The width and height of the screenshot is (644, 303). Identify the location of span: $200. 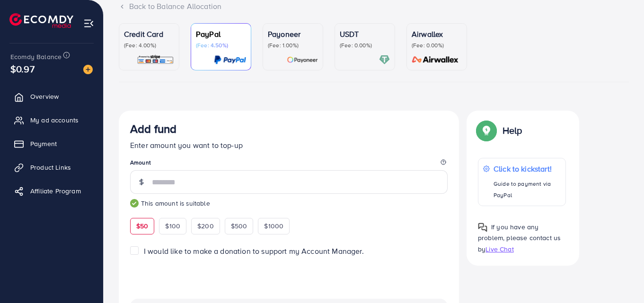
(206, 226).